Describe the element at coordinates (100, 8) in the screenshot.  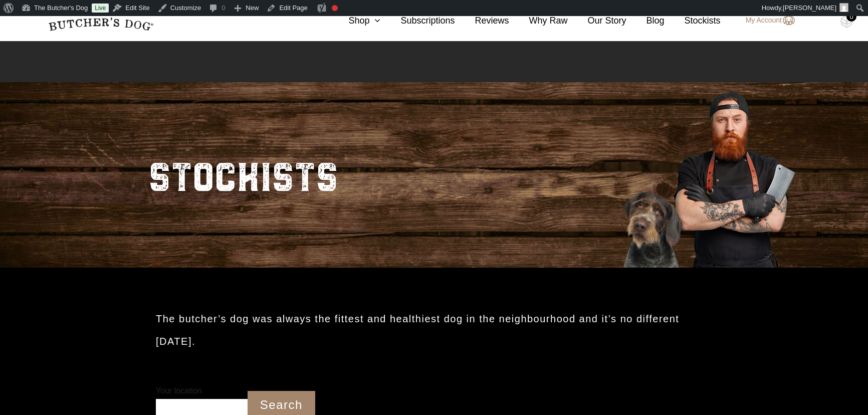
I see `a: Live` at that location.